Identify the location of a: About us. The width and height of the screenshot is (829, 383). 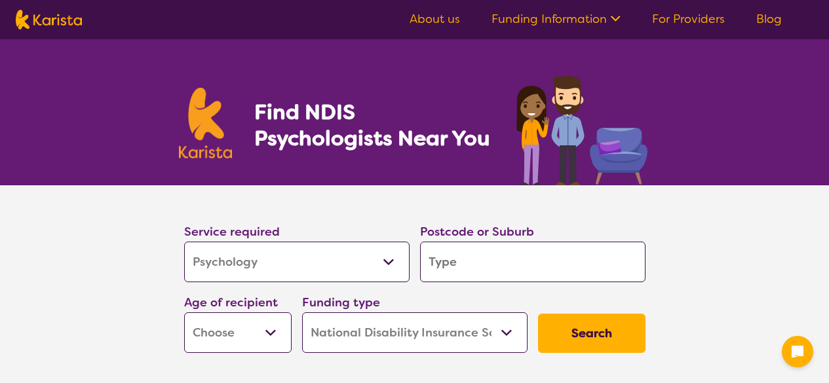
(434, 19).